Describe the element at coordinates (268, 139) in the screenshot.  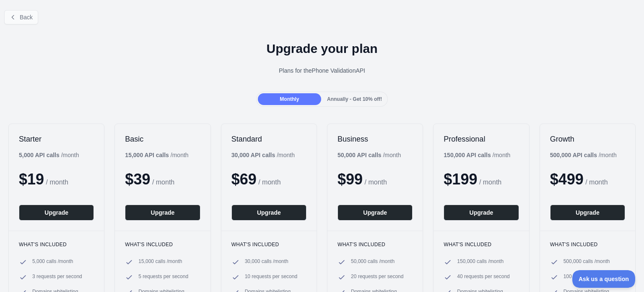
I see `h2: Standard` at that location.